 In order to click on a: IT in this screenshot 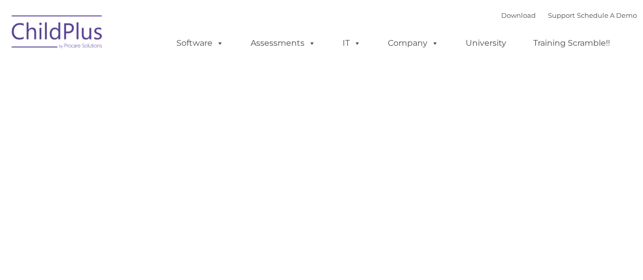, I will do `click(351, 43)`.